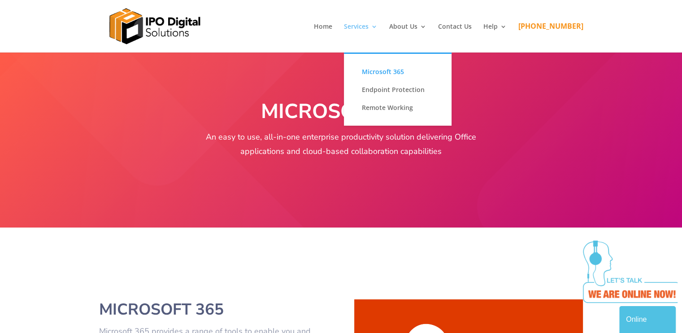 This screenshot has width=682, height=333. I want to click on a: Services, so click(360, 38).